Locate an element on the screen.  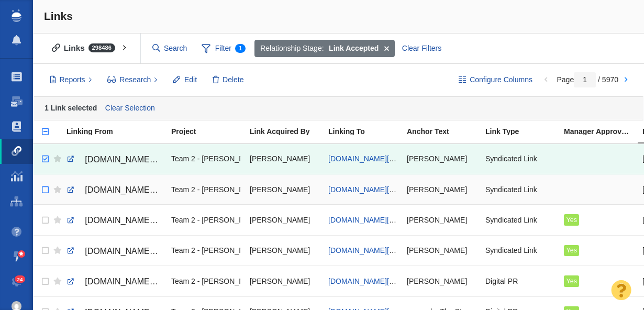
span: Page / 5970 is located at coordinates (587, 80).